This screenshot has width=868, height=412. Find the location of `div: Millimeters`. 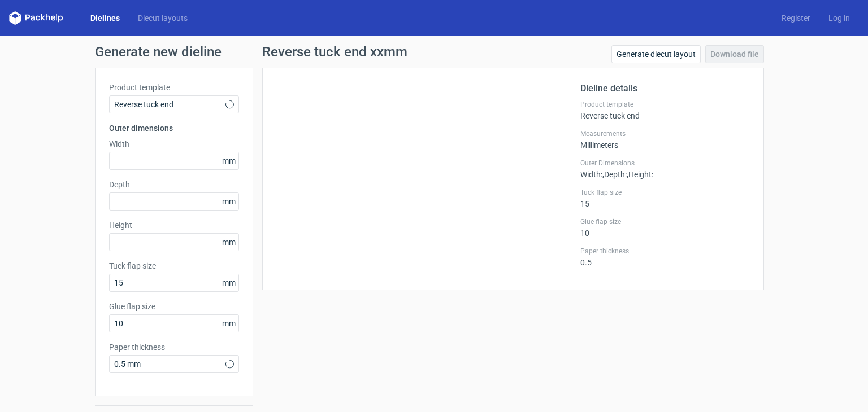

div: Millimeters is located at coordinates (665, 139).